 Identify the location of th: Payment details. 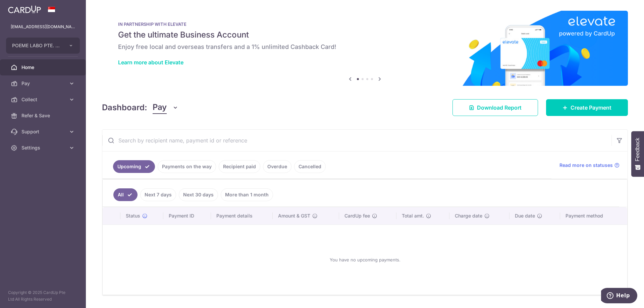
(242, 216).